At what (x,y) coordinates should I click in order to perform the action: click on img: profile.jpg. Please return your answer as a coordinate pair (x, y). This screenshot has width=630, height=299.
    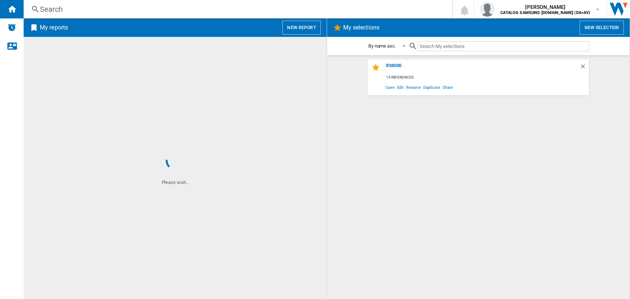
    Looking at the image, I should click on (487, 9).